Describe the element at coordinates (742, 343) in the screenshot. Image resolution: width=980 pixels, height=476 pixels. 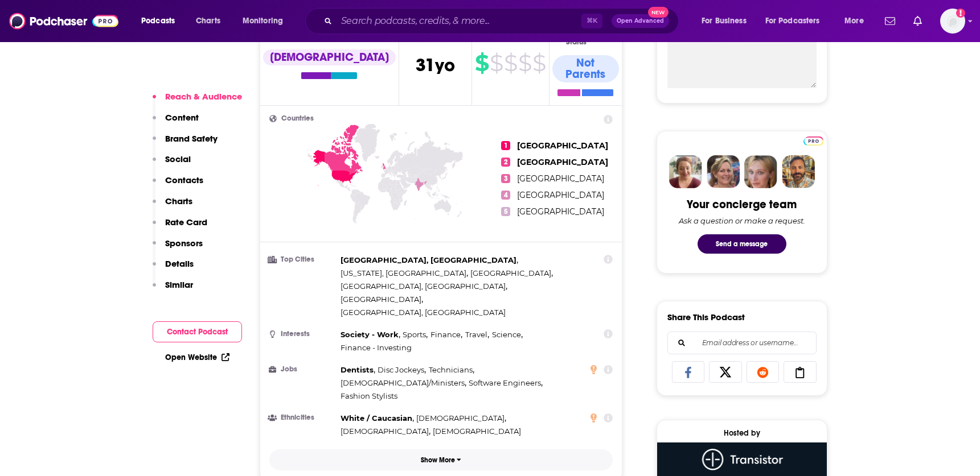
I see `div: Search followers` at that location.